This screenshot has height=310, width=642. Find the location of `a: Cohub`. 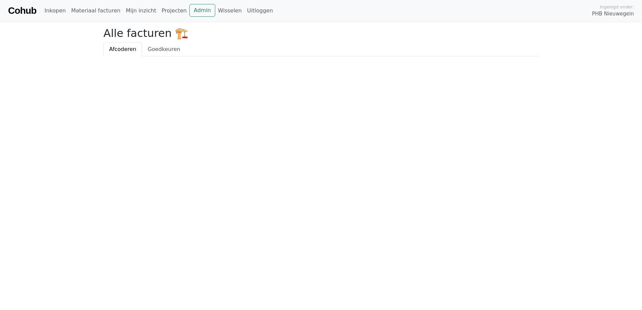

a: Cohub is located at coordinates (22, 11).